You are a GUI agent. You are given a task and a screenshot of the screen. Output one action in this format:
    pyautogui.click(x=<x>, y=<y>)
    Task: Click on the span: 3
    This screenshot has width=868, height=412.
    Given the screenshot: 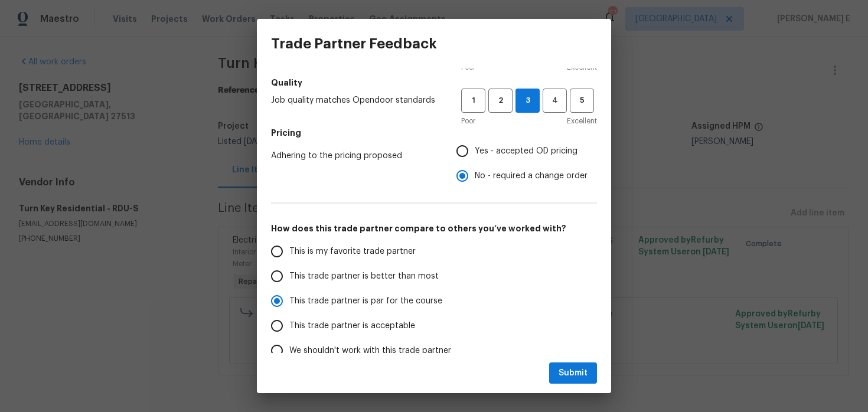 What is the action you would take?
    pyautogui.click(x=527, y=101)
    